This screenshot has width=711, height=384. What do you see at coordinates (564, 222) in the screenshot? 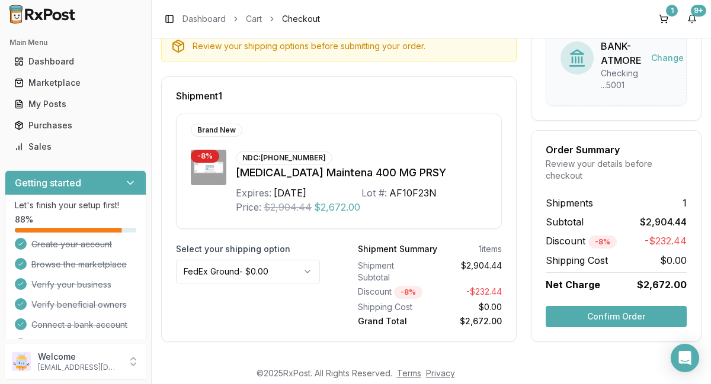
I see `span: Subtotal` at bounding box center [564, 222].